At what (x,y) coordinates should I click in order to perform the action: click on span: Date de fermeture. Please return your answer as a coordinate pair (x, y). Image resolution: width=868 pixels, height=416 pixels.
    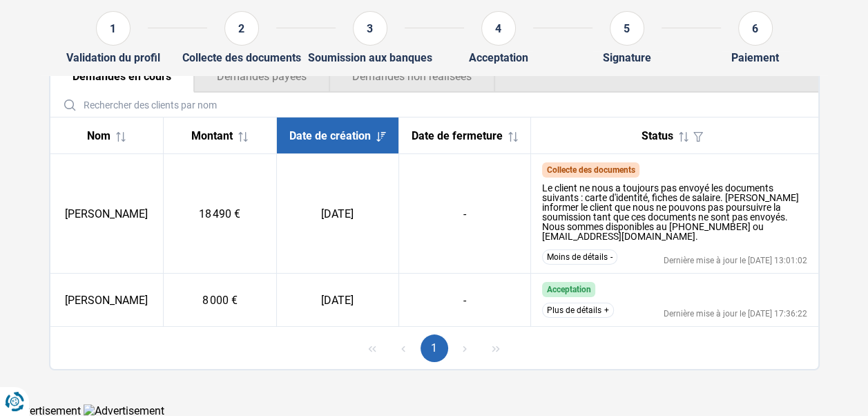
    Looking at the image, I should click on (457, 135).